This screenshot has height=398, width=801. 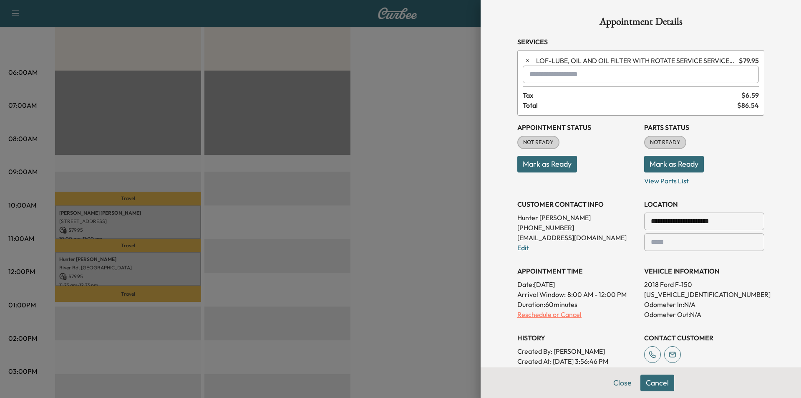 What do you see at coordinates (636, 60) in the screenshot?
I see `span: LUBE, OIL AND OIL FILTER WITH ROTATE SERVICE SERVICE. RESET OIL LIFE MONITOR. HAZARDOUS WASTE FEE...` at bounding box center [636, 60].